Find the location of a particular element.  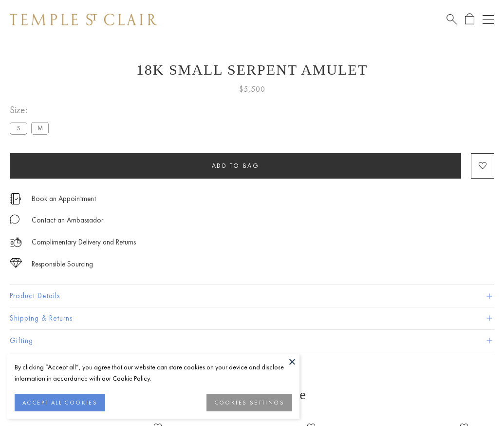

img: MessageIcon-01_2.svg is located at coordinates (15, 219).